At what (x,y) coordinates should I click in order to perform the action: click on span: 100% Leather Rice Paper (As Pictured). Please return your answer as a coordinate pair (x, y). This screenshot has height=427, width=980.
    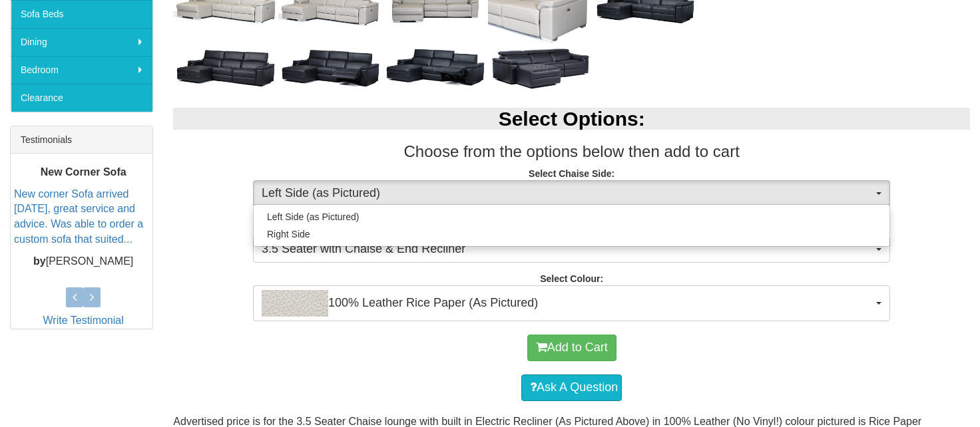
    Looking at the image, I should click on (568, 303).